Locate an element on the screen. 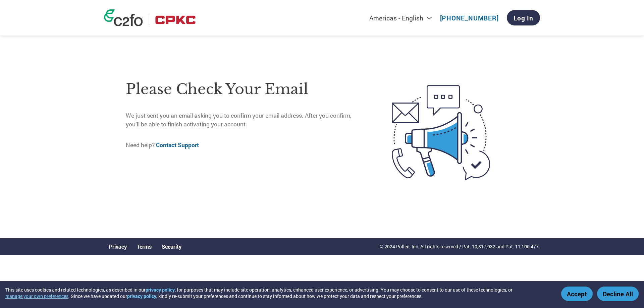 This screenshot has height=308, width=644. div: This site uses cookies and related technologies, as described in our , for purposes that may incl... is located at coordinates (279, 293).